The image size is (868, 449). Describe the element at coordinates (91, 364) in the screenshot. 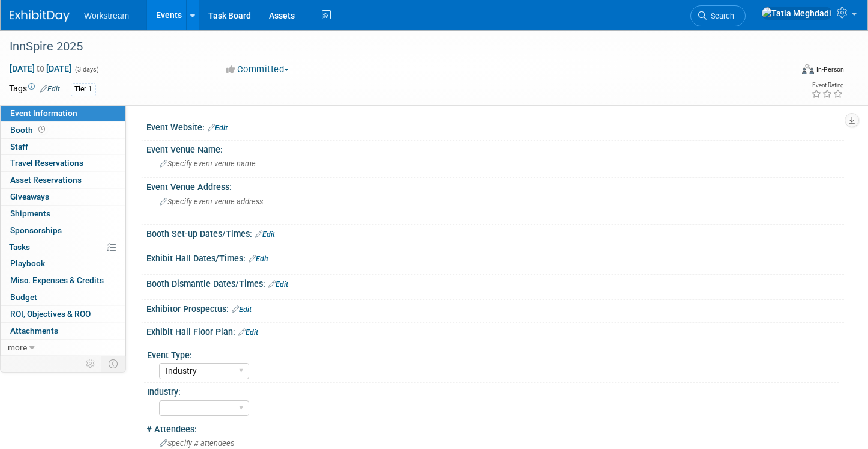

I see `td: Personalize Event Tab Strip` at that location.